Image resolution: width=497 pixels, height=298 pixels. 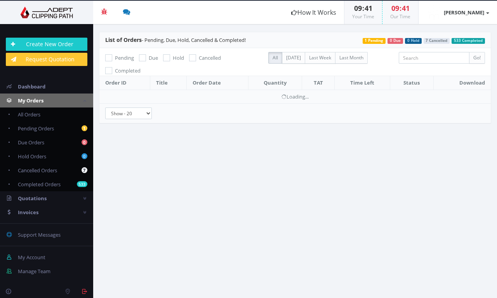 What do you see at coordinates (125, 83) in the screenshot?
I see `th: Order ID` at bounding box center [125, 83].